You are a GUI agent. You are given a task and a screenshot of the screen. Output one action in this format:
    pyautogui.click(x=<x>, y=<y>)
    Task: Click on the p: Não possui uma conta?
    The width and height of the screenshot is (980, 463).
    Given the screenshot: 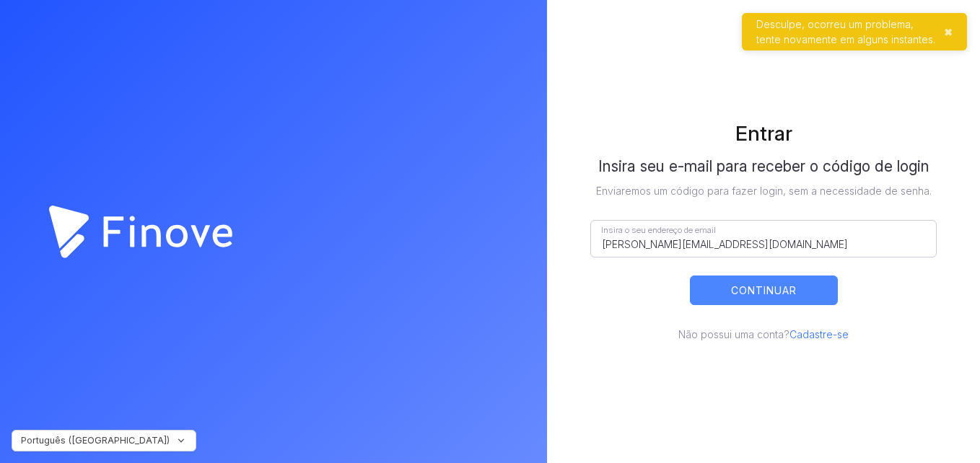 What is the action you would take?
    pyautogui.click(x=763, y=334)
    